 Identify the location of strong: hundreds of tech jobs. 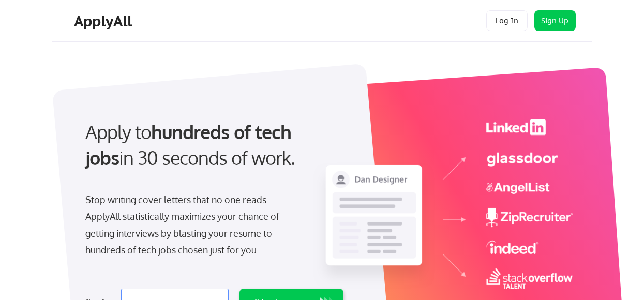
(190, 144).